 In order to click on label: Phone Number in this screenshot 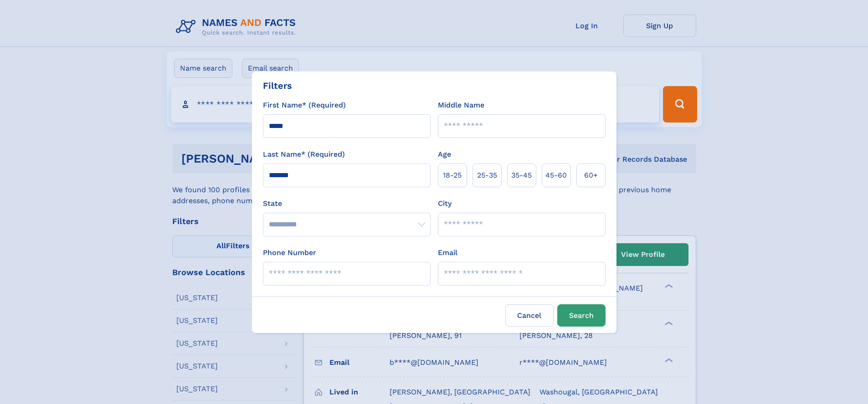, I will do `click(289, 253)`.